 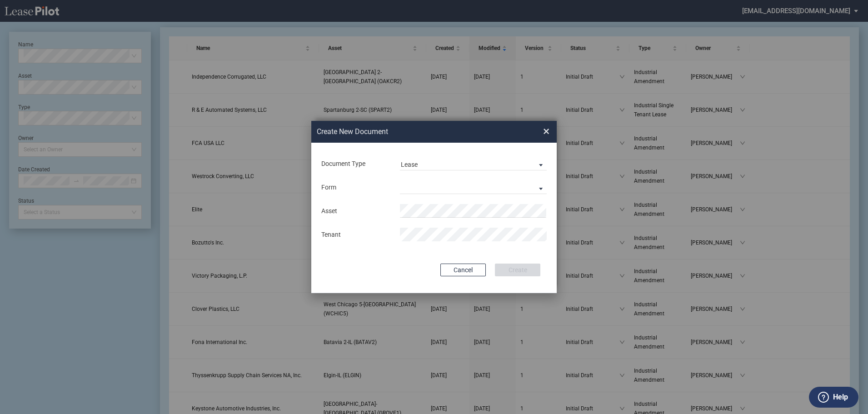 What do you see at coordinates (355, 164) in the screenshot?
I see `div: Document Type` at bounding box center [355, 164].